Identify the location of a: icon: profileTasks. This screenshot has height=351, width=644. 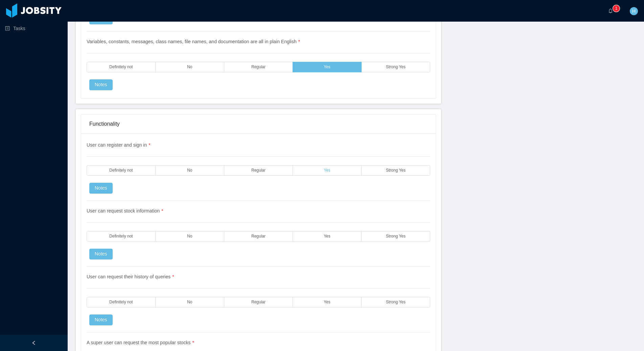
(33, 28).